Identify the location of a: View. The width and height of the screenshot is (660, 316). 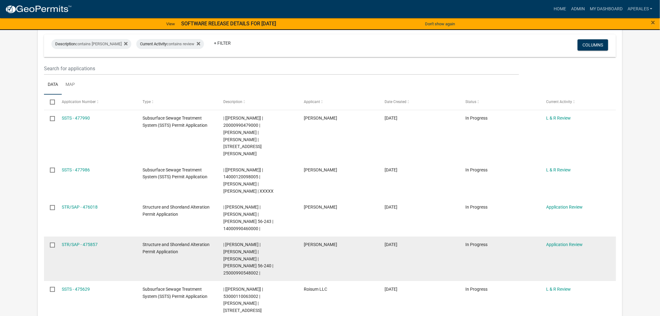
(171, 24).